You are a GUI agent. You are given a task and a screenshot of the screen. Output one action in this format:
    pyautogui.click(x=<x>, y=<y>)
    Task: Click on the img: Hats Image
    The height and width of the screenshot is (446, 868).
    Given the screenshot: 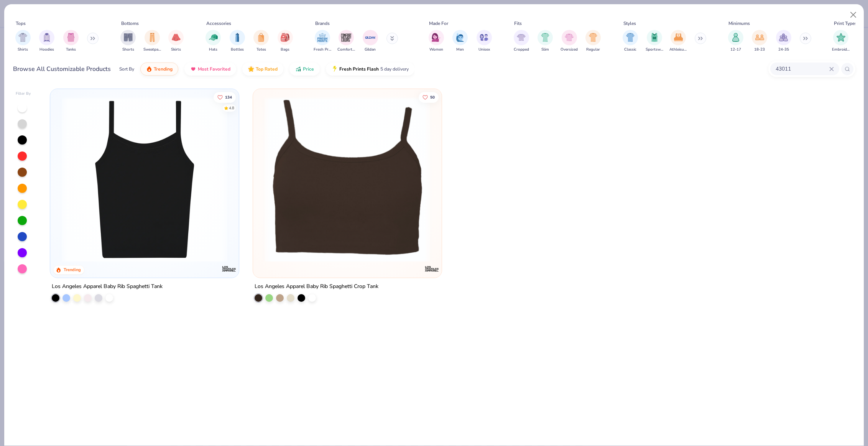 What is the action you would take?
    pyautogui.click(x=213, y=37)
    